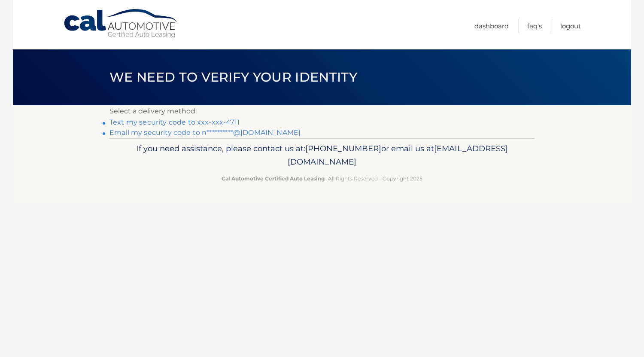  Describe the element at coordinates (273, 178) in the screenshot. I see `strong: Cal Automotive Certified Auto Leasing` at that location.